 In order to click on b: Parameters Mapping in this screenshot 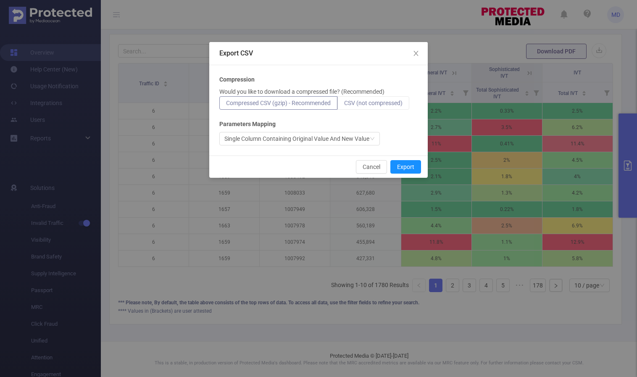, I will do `click(247, 124)`.